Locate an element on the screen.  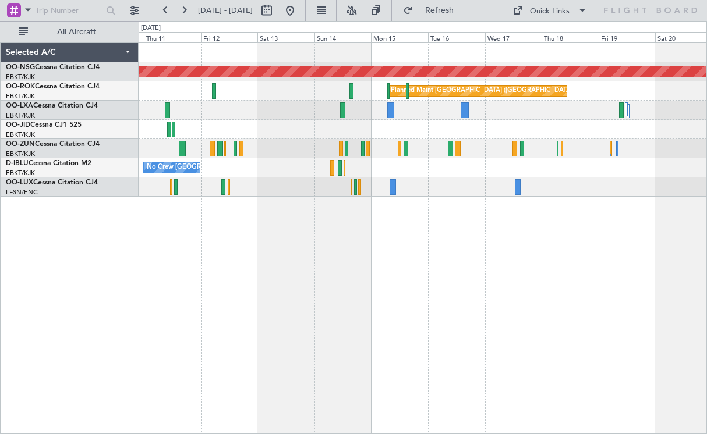
span: Refresh is located at coordinates (440, 10).